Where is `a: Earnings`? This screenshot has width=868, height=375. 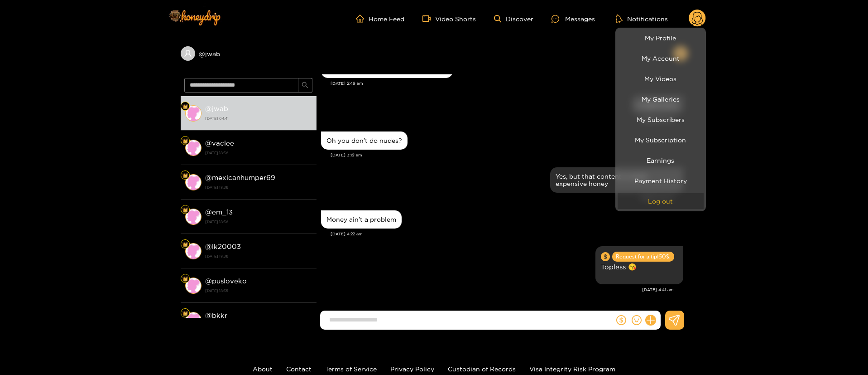 a: Earnings is located at coordinates (661, 160).